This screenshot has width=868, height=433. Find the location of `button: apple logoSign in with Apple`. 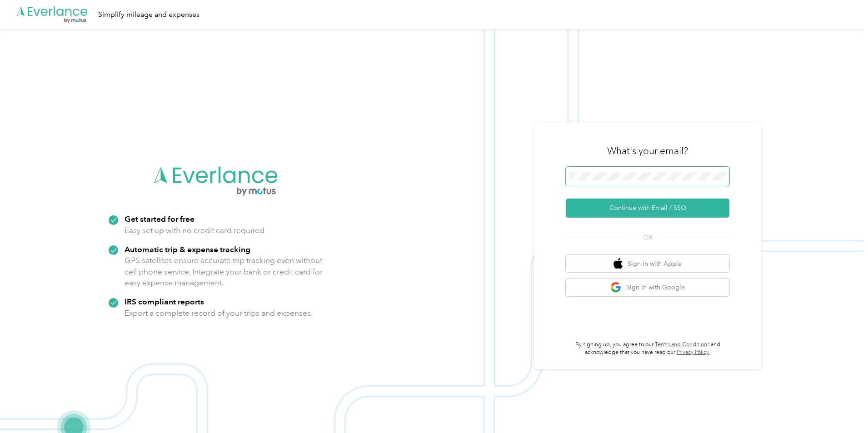

button: apple logoSign in with Apple is located at coordinates (648, 264).